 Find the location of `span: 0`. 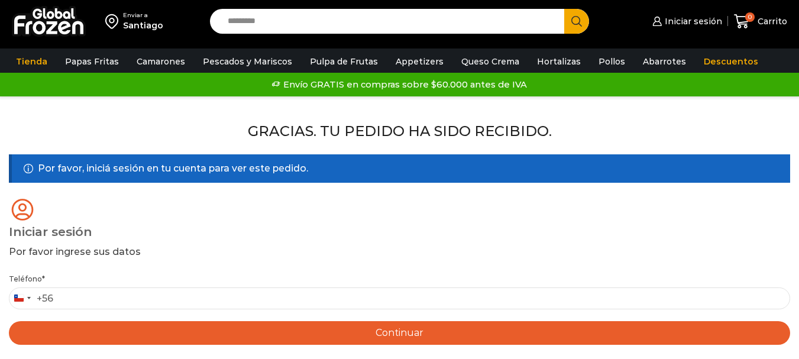

span: 0 is located at coordinates (750, 17).